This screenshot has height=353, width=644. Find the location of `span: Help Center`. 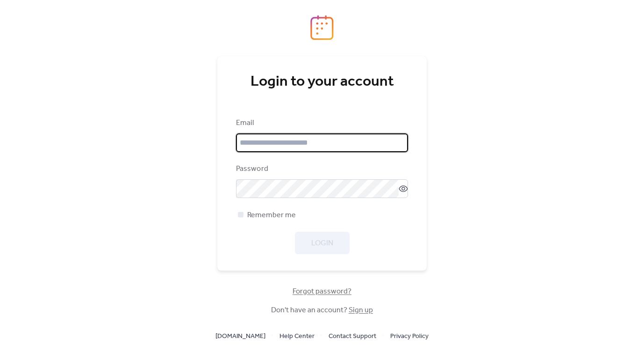

span: Help Center is located at coordinates (297, 337).